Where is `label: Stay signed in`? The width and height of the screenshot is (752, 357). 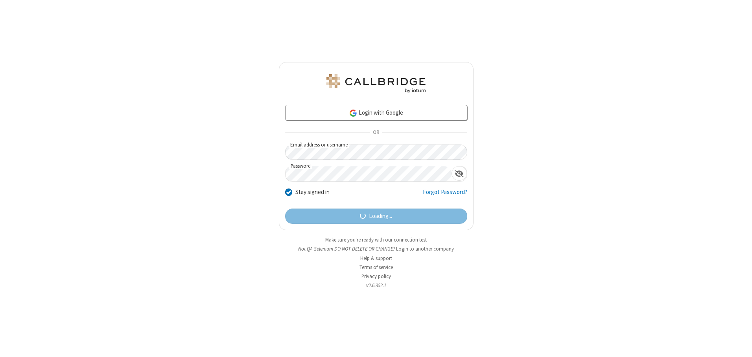
label: Stay signed in is located at coordinates (312, 192).